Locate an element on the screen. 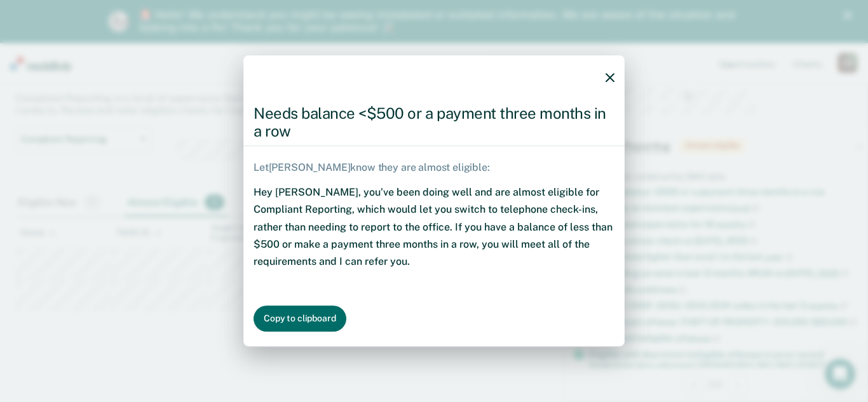 Image resolution: width=868 pixels, height=402 pixels. div: Needs balance <$500 or a payment three months in a row is located at coordinates (434, 123).